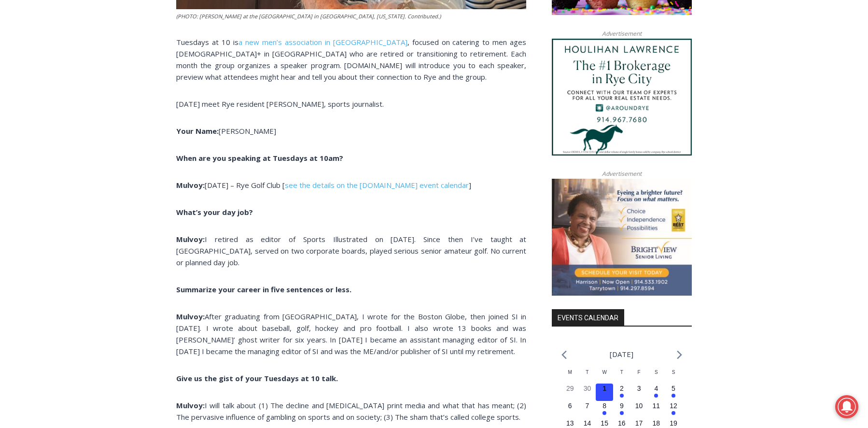 The height and width of the screenshot is (428, 868). I want to click on time: 4, so click(656, 388).